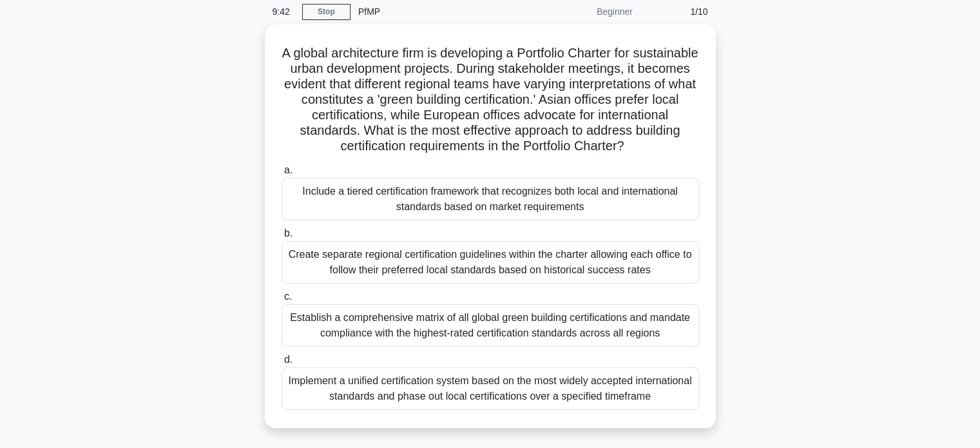 The height and width of the screenshot is (448, 980). Describe the element at coordinates (288, 170) in the screenshot. I see `span: a.` at that location.